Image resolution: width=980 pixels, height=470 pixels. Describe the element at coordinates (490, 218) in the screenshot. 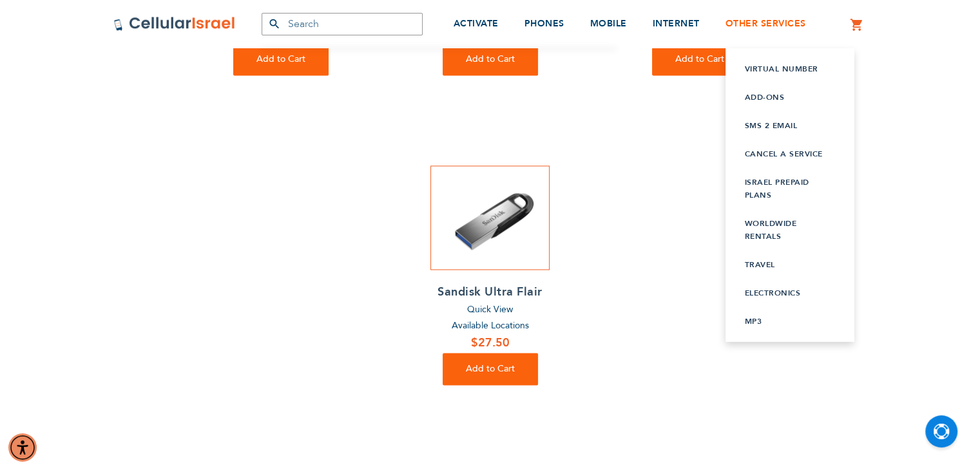

I see `img: Sandisk Ultra Flair` at that location.